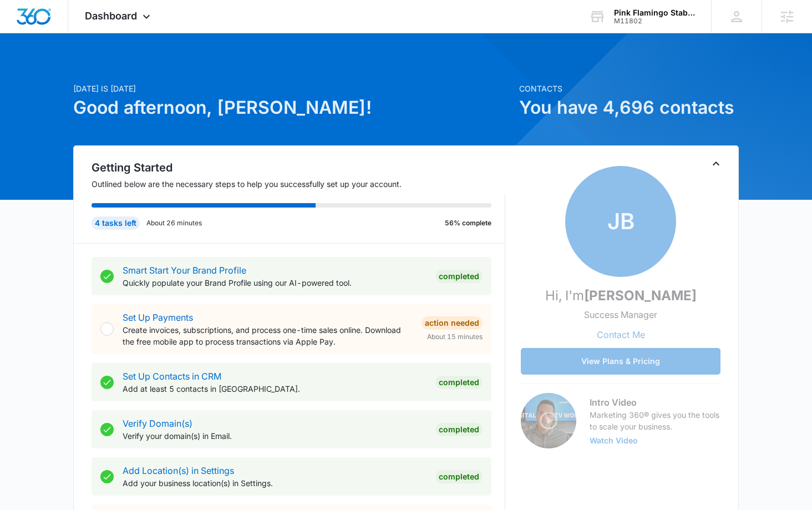  Describe the element at coordinates (274, 283) in the screenshot. I see `p: Quickly populate your Brand Profile using our AI-powered tool.` at that location.